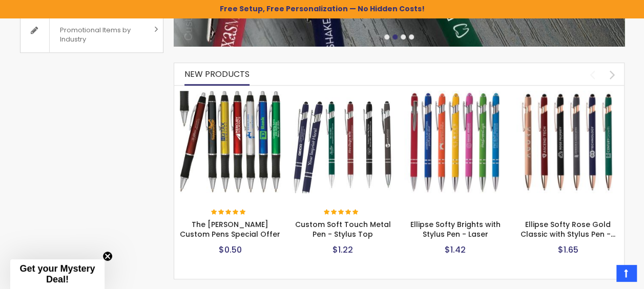 Image resolution: width=644 pixels, height=289 pixels. Describe the element at coordinates (568, 142) in the screenshot. I see `img: Ellipse Softy Rose Gold Classic with Stylus Pen - Silver Laser` at that location.